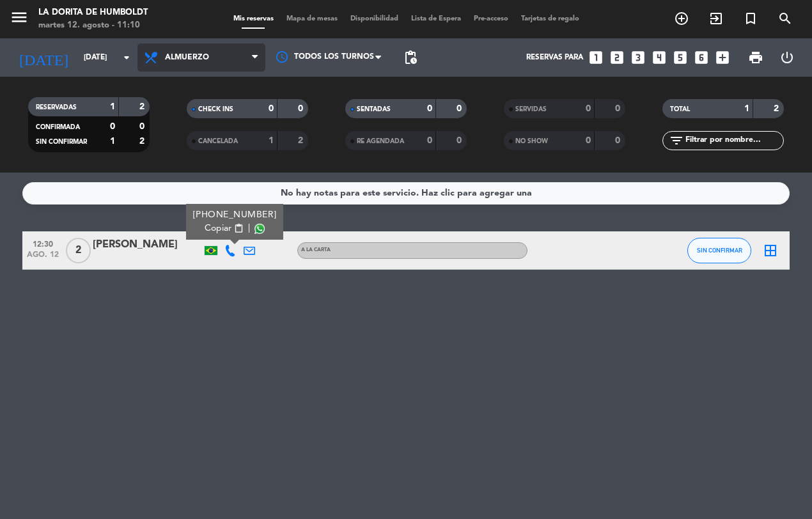 The height and width of the screenshot is (519, 812). I want to click on span: 2, so click(78, 250).